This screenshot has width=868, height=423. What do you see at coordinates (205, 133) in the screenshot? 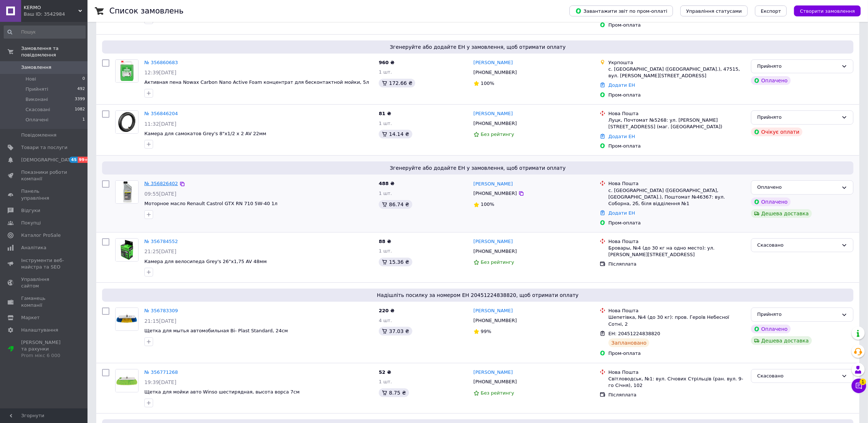
I see `span: Камера для самокатов Grey's 8"х1/2 x 2 AV 22мм` at bounding box center [205, 133].